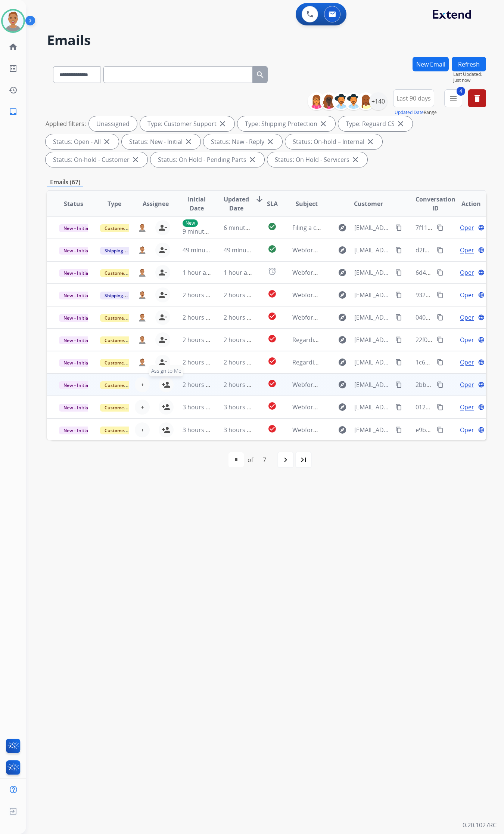 Image resolution: width=504 pixels, height=834 pixels. What do you see at coordinates (236, 204) in the screenshot?
I see `span: Updated Date` at bounding box center [236, 204].